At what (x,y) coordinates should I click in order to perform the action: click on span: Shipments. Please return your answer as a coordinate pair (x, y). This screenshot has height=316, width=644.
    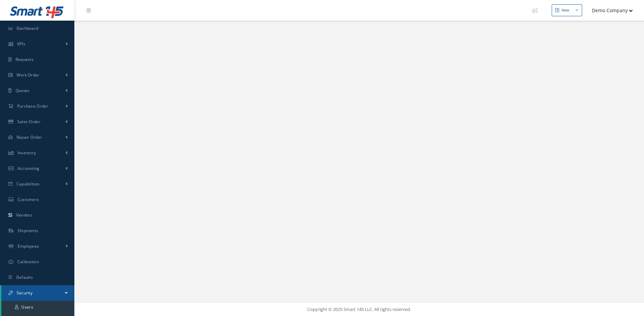
    Looking at the image, I should click on (28, 230).